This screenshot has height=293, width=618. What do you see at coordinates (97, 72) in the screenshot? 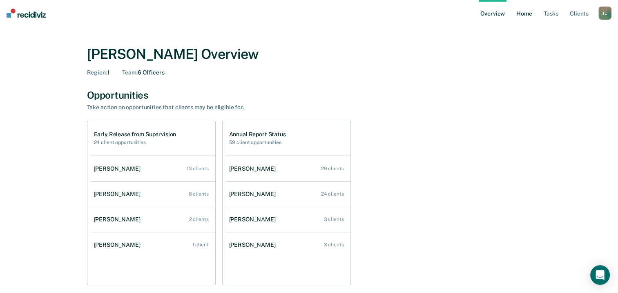
I see `span: Region :` at bounding box center [97, 72].